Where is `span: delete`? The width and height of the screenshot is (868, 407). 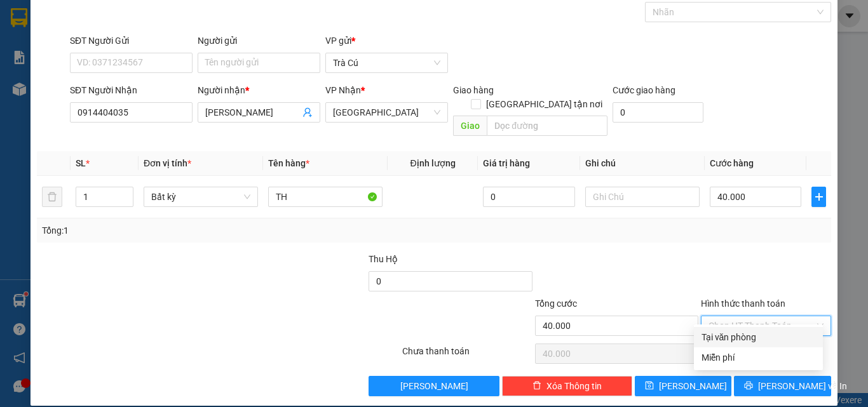
span: delete is located at coordinates (537, 387).